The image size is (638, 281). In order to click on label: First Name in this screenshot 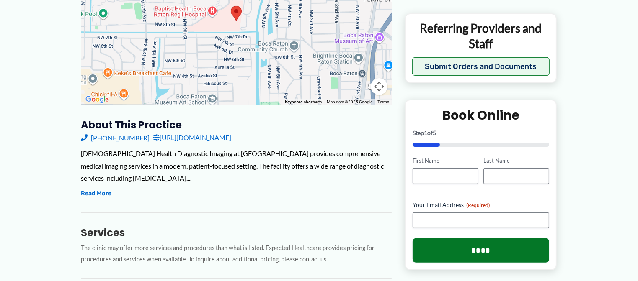, I will do `click(445, 161)`.